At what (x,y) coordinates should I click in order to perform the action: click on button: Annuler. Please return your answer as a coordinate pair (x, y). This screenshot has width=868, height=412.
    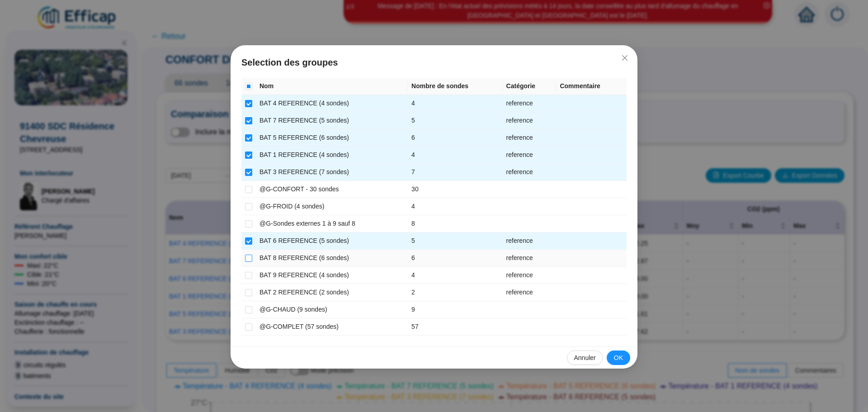
    Looking at the image, I should click on (585, 358).